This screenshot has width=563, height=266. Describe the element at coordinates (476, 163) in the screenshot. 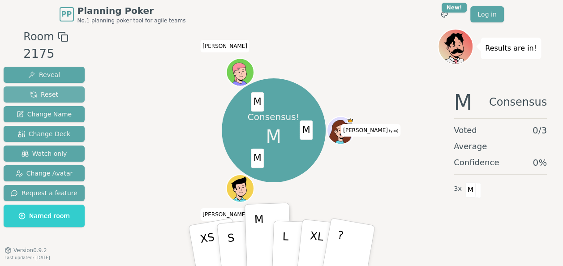

I see `span: Confidence` at that location.